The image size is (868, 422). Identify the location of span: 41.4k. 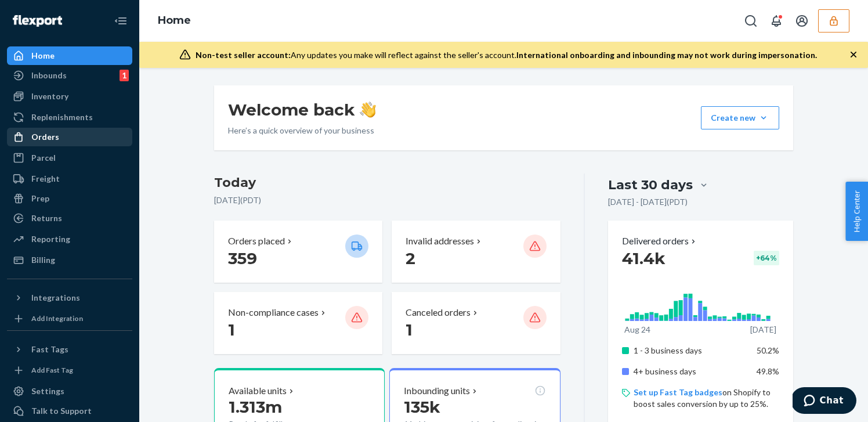
(643, 258).